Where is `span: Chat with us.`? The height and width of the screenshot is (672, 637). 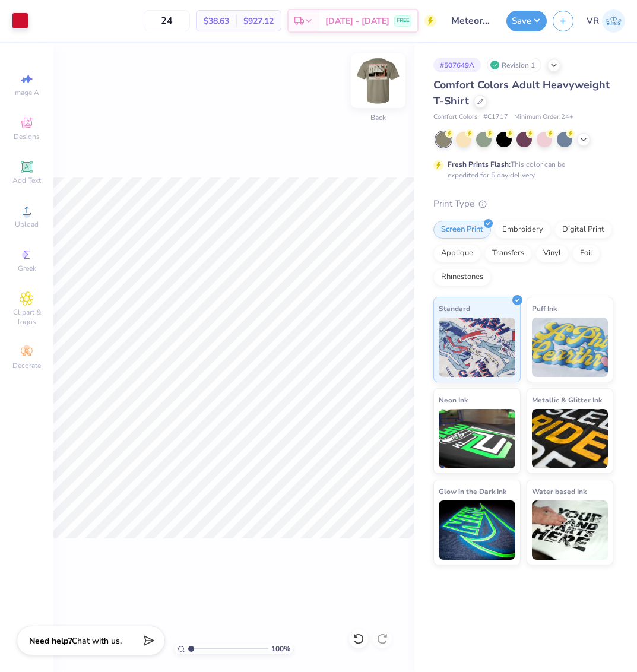
span: Chat with us. is located at coordinates (97, 640).